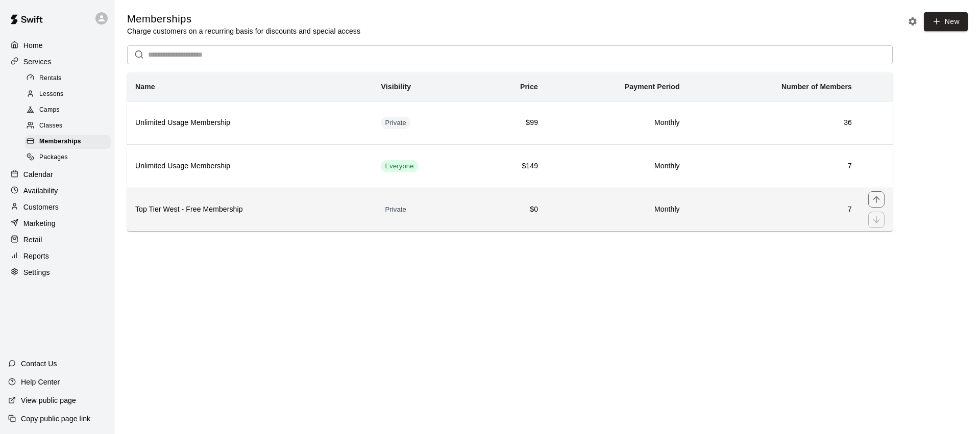 The height and width of the screenshot is (434, 980). I want to click on b: Payment Period, so click(653, 87).